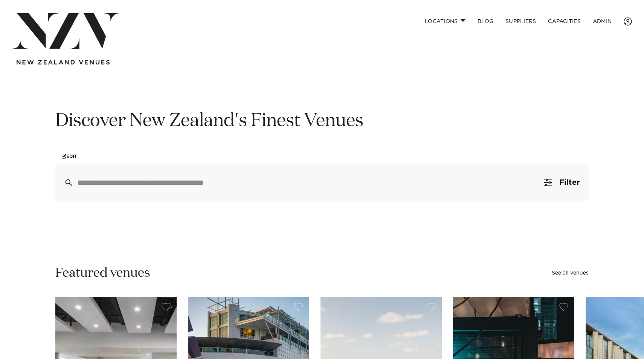  Describe the element at coordinates (446, 21) in the screenshot. I see `a: Locations` at that location.